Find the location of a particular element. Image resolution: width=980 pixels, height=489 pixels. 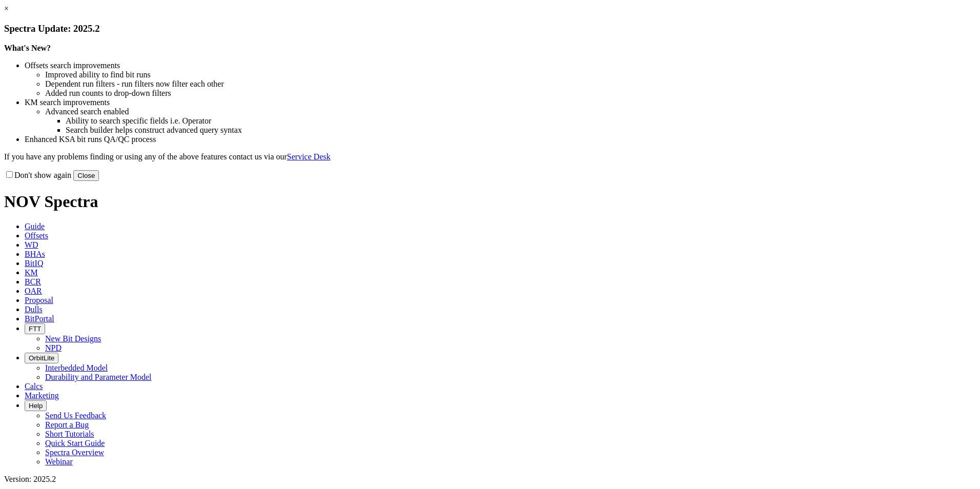

a: Quick Start Guide is located at coordinates (75, 443).